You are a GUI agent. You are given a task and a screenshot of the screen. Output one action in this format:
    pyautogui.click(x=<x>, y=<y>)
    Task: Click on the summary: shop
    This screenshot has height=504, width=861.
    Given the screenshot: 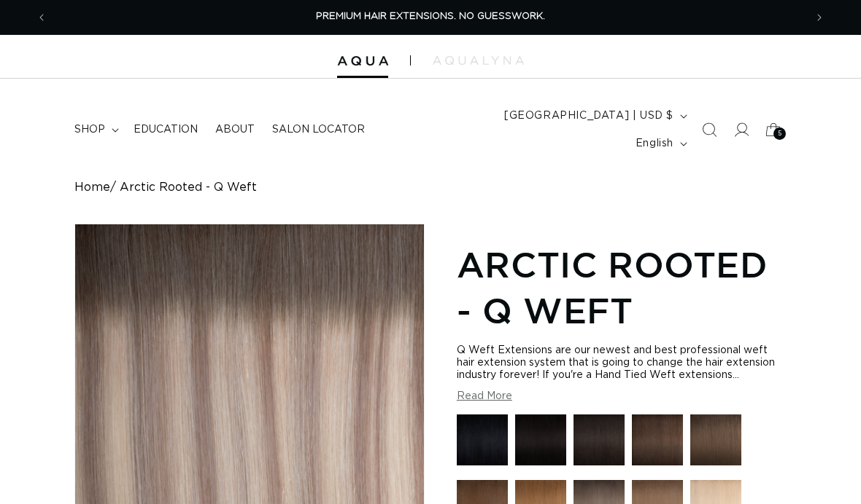 What is the action you would take?
    pyautogui.click(x=95, y=130)
    